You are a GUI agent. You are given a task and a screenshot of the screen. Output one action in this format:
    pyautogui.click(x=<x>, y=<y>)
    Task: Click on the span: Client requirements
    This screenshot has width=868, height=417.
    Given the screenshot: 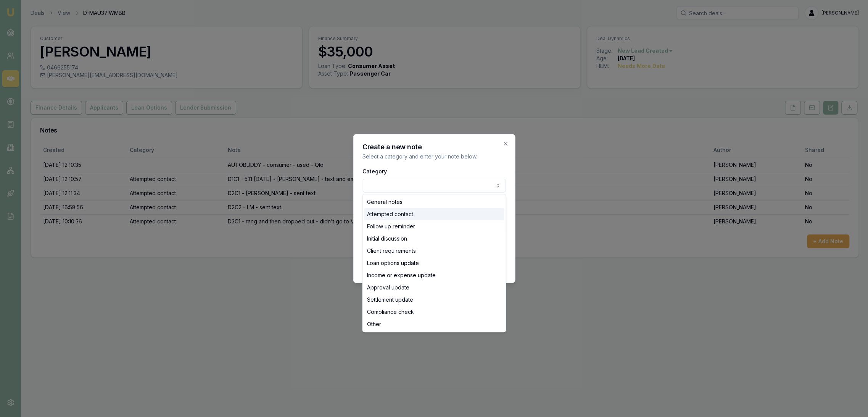 What is the action you would take?
    pyautogui.click(x=392, y=250)
    